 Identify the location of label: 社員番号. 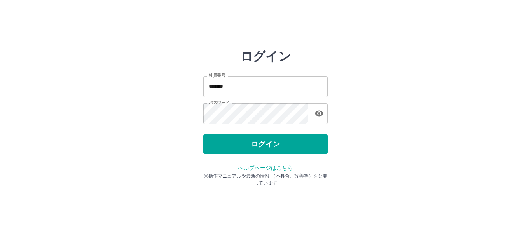
(217, 75).